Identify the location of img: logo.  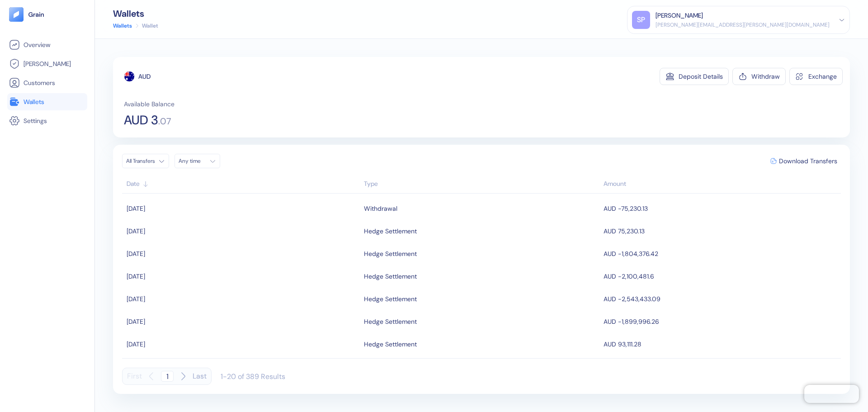
(36, 15).